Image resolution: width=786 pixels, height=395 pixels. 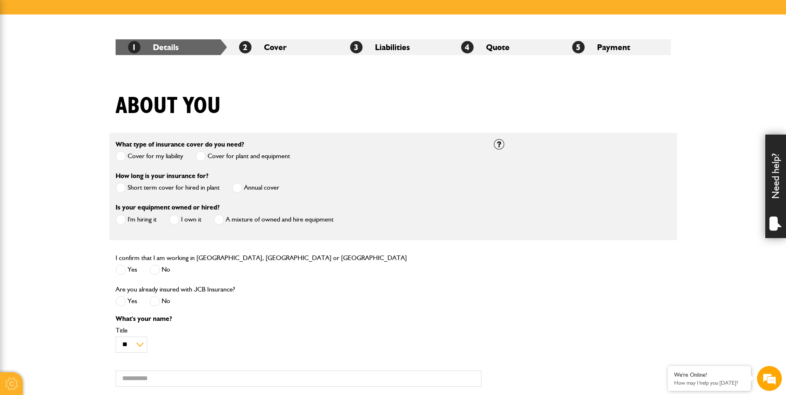 I want to click on label: I'm hiring it, so click(x=136, y=220).